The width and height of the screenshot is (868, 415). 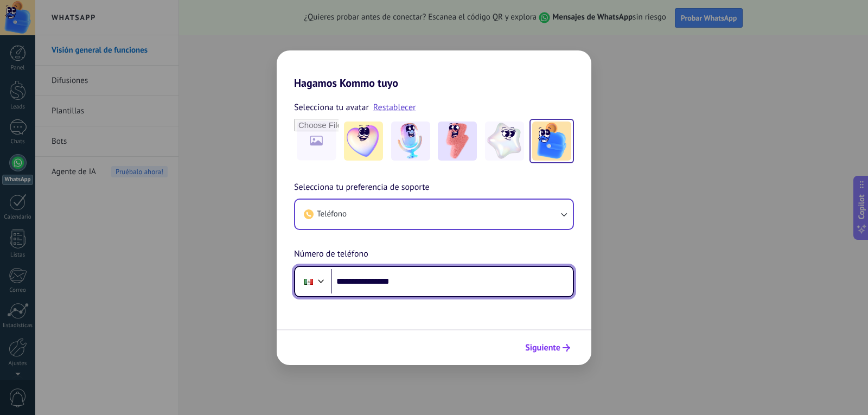 I want to click on img: -5.jpeg, so click(x=552, y=141).